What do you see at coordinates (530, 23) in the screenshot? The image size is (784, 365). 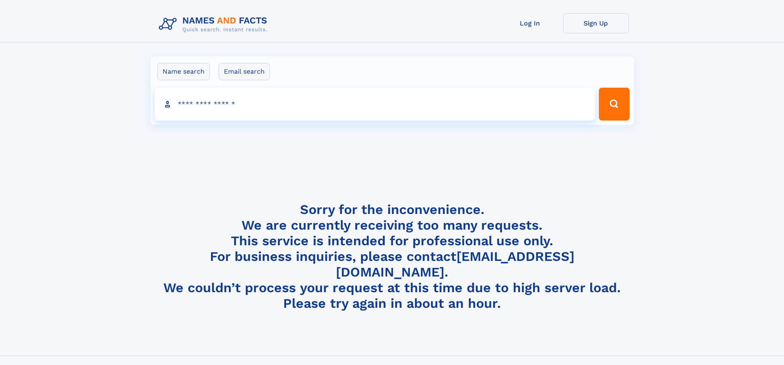 I see `a: Log In` at bounding box center [530, 23].